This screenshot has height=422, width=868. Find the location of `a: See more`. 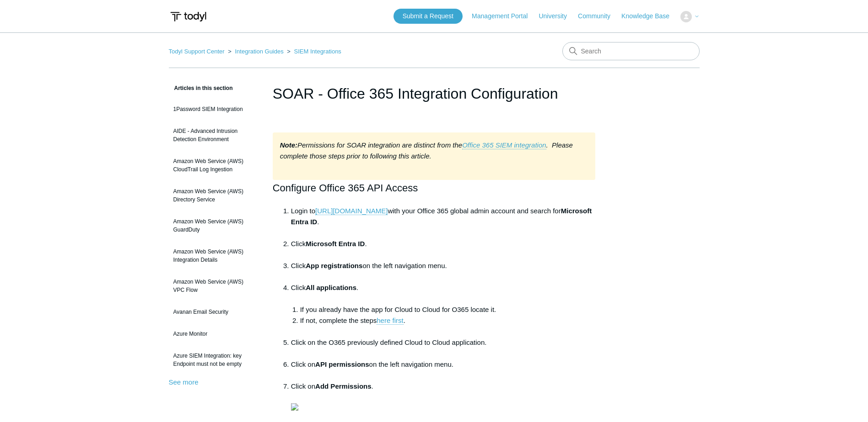

a: See more is located at coordinates (183, 382).